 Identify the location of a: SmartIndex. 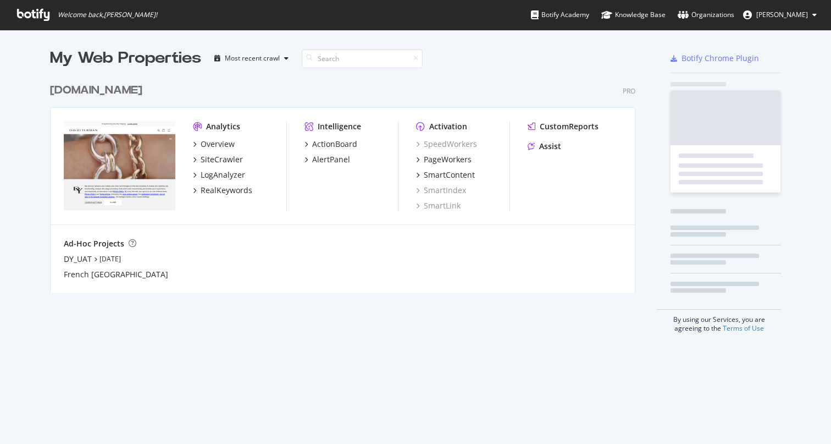
(441, 190).